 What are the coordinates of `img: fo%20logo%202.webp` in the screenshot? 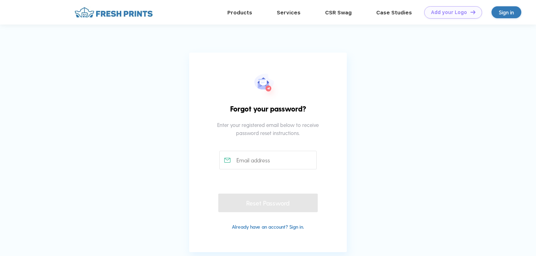 It's located at (113, 12).